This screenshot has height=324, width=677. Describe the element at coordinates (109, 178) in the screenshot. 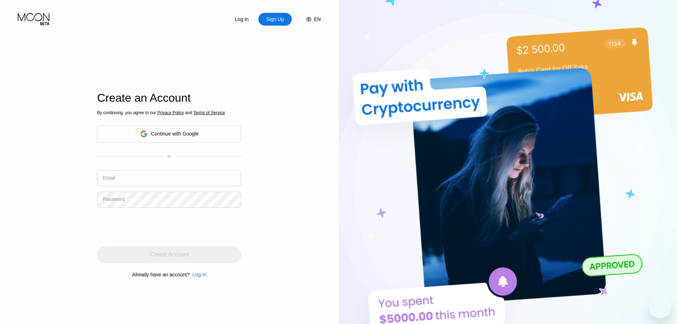

I see `div: Email` at that location.